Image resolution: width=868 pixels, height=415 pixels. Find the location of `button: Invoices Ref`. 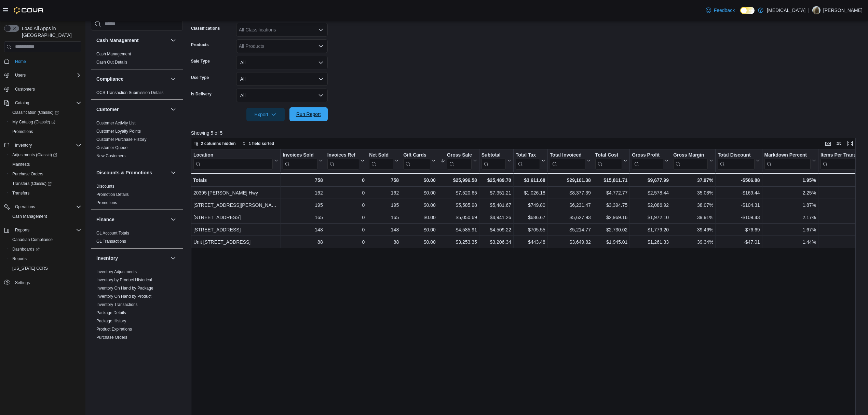

button: Invoices Ref is located at coordinates (346, 160).